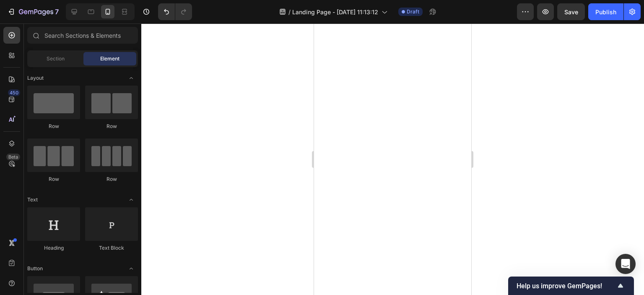  I want to click on button: Save, so click(571, 12).